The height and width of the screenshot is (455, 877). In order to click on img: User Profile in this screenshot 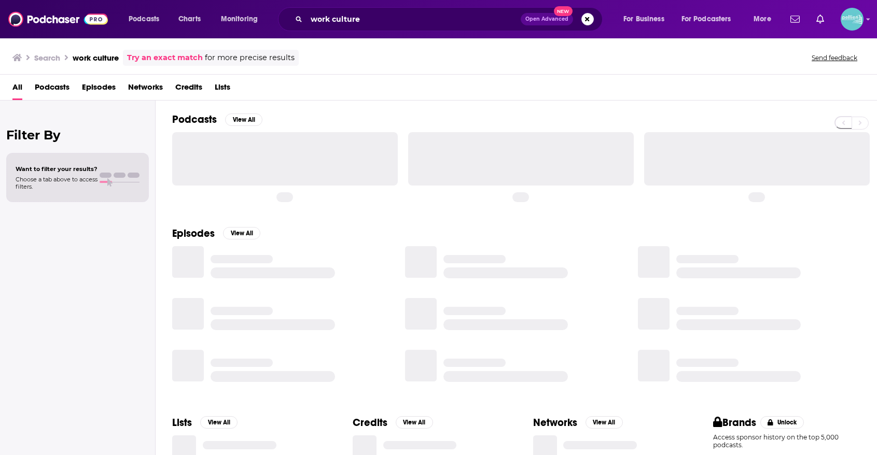, I will do `click(852, 19)`.